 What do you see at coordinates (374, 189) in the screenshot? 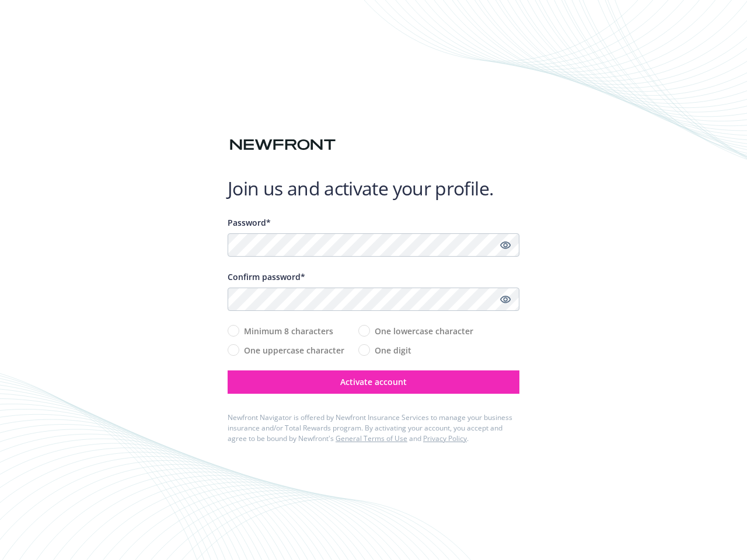
I see `h1: Join us and activate your profile.` at bounding box center [374, 189].